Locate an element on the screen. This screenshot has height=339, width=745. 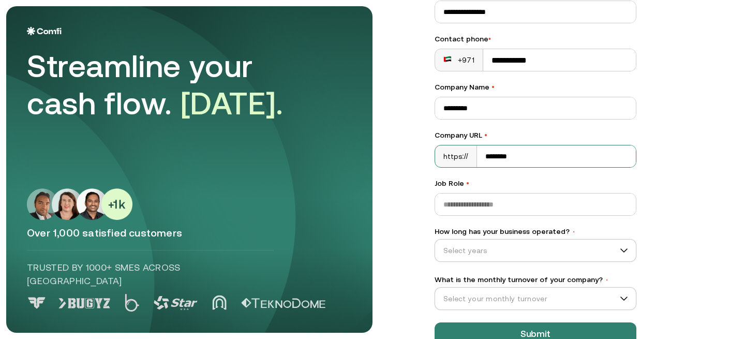
img: Logo is located at coordinates (44, 31).